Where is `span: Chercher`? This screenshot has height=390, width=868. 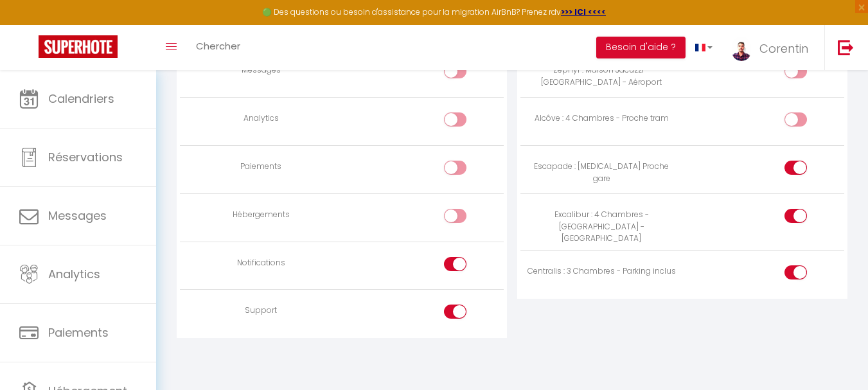
span: Chercher is located at coordinates (217, 45).